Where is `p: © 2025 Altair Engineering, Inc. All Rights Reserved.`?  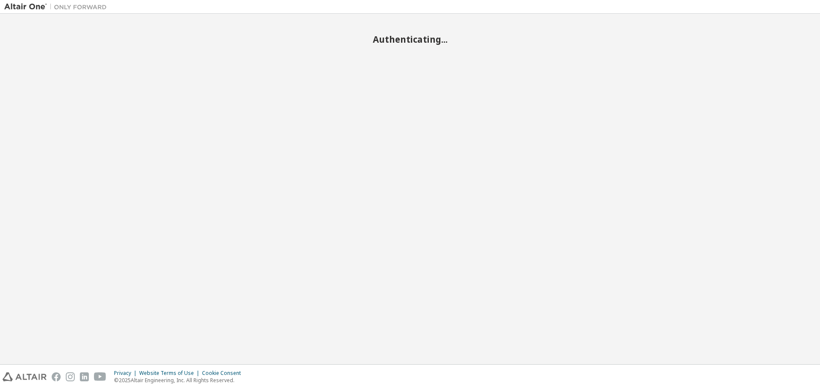 p: © 2025 Altair Engineering, Inc. All Rights Reserved. is located at coordinates (180, 380).